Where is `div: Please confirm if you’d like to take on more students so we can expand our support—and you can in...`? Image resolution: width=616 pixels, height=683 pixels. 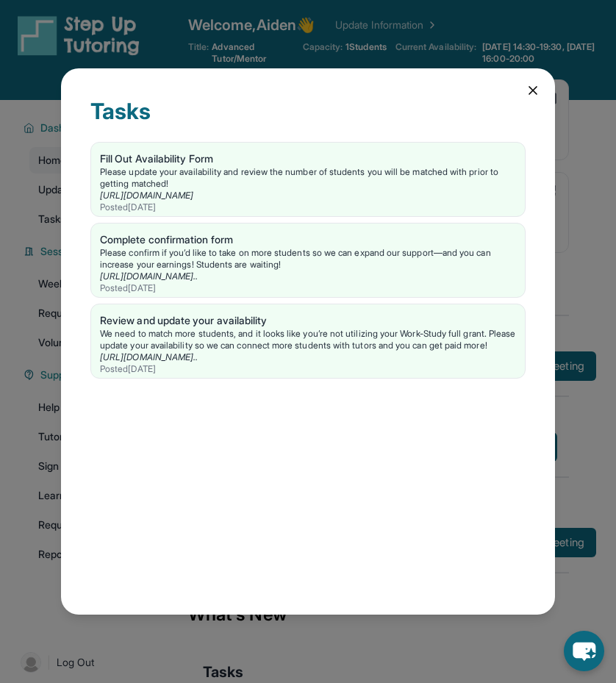 div: Please confirm if you’d like to take on more students so we can expand our support—and you can in... is located at coordinates (308, 259).